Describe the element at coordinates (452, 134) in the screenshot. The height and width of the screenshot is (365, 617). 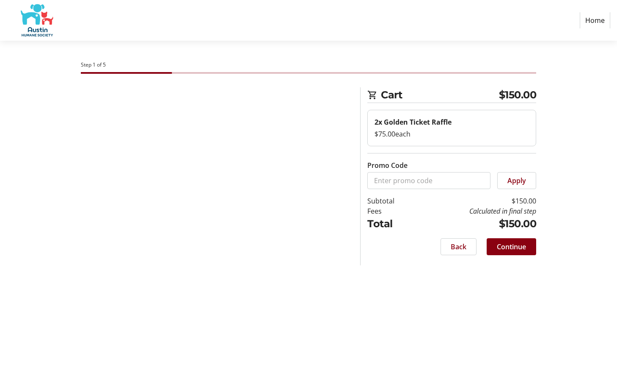
I see `div: $75.00 each` at that location.